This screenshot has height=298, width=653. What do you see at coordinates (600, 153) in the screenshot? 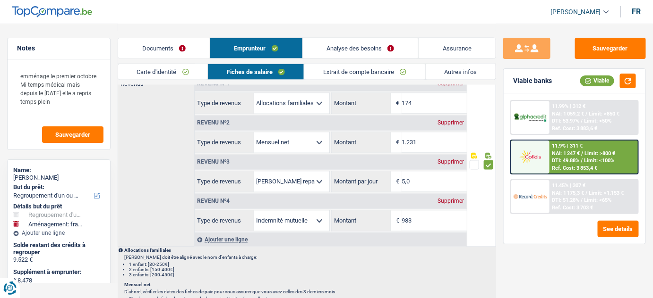
I see `span: Limit: >800 €` at bounding box center [600, 153].